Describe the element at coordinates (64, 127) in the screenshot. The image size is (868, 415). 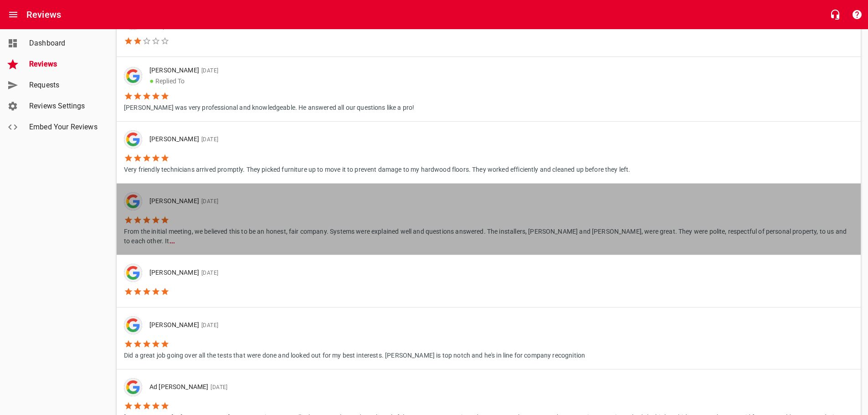
I see `span: Embed Your Reviews` at that location.